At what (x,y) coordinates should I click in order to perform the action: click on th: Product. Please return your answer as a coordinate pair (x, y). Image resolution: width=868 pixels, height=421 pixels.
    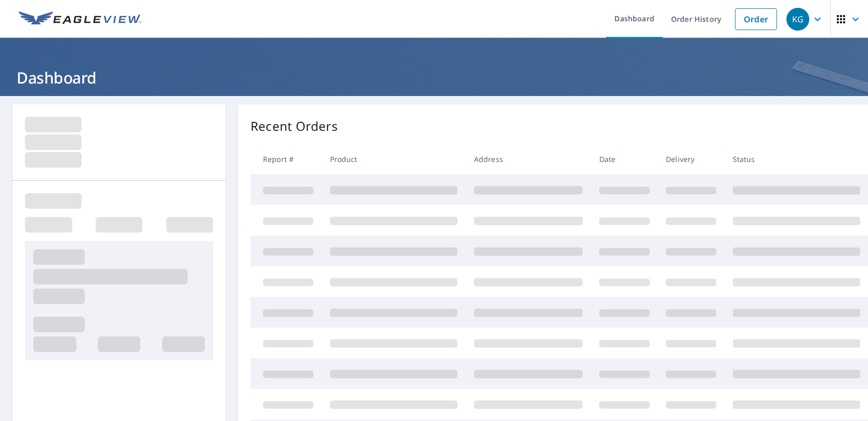
    Looking at the image, I should click on (393, 159).